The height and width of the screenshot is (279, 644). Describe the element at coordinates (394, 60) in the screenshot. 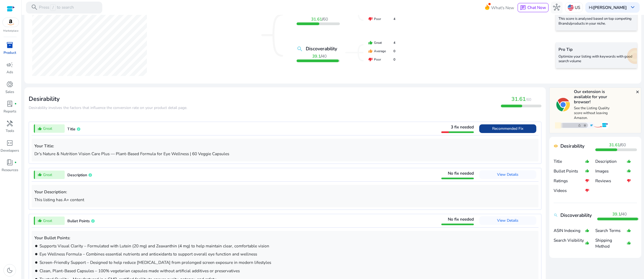

I see `span: 0` at that location.